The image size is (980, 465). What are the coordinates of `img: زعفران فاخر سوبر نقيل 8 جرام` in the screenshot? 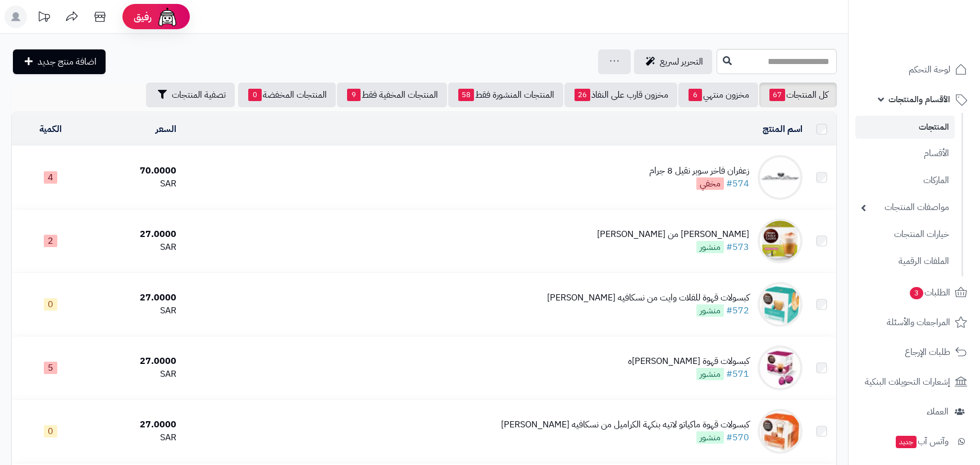 It's located at (780, 178).